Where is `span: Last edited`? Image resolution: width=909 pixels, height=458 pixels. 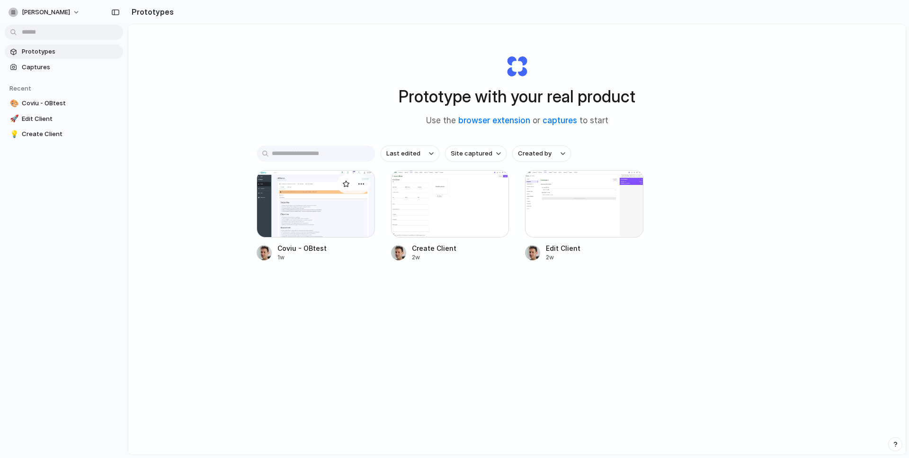 span: Last edited is located at coordinates (404, 153).